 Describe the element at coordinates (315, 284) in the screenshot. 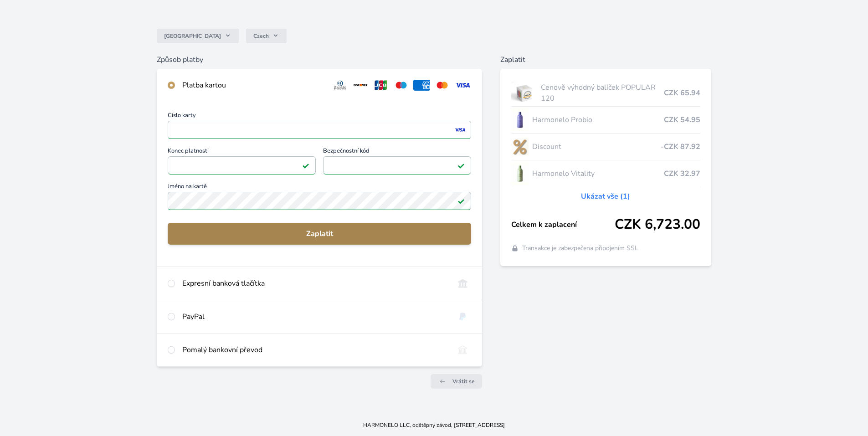

I see `div: Expresní banková tlačítka` at that location.